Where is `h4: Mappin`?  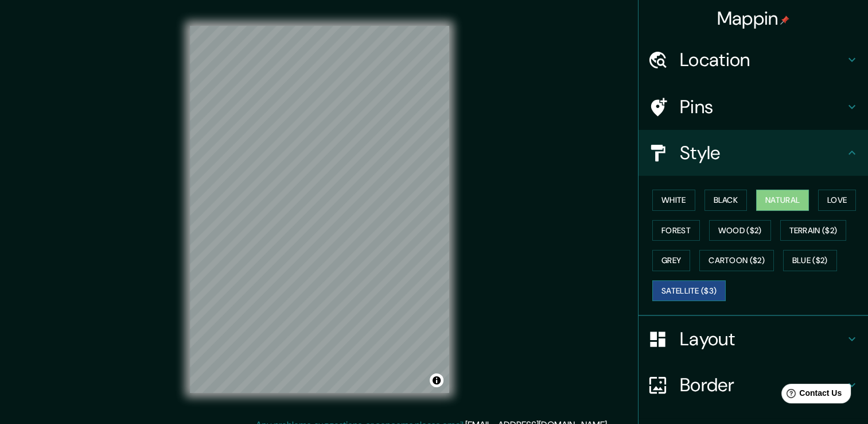 h4: Mappin is located at coordinates (754, 18).